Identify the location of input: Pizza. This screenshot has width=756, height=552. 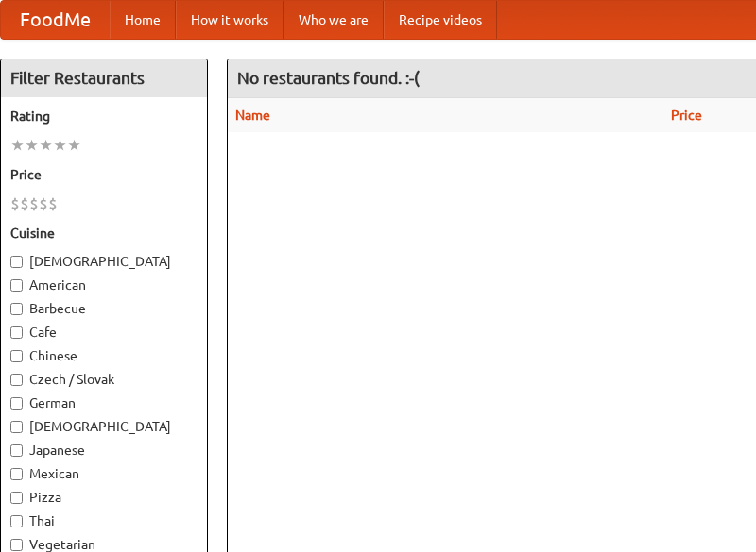
(16, 498).